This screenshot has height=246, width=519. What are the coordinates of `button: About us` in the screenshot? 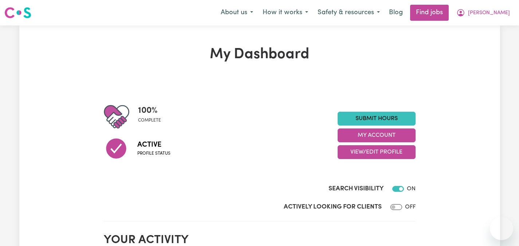 It's located at (237, 13).